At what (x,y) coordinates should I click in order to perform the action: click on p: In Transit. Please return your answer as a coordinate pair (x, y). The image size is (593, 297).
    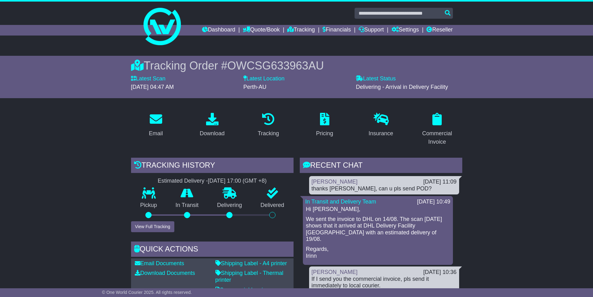
    Looking at the image, I should click on (187, 205).